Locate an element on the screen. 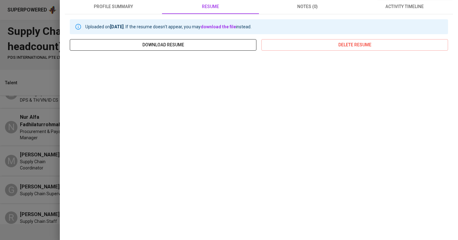  span: resume is located at coordinates (211, 7).